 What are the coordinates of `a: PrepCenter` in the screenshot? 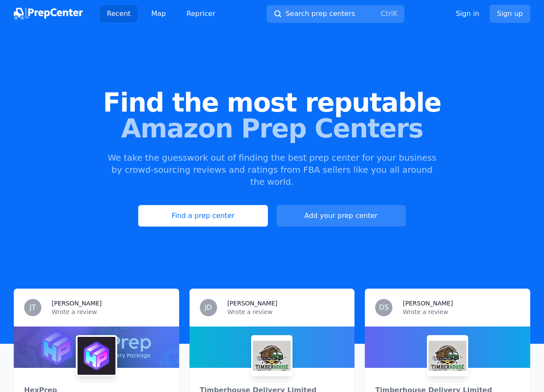 It's located at (48, 14).